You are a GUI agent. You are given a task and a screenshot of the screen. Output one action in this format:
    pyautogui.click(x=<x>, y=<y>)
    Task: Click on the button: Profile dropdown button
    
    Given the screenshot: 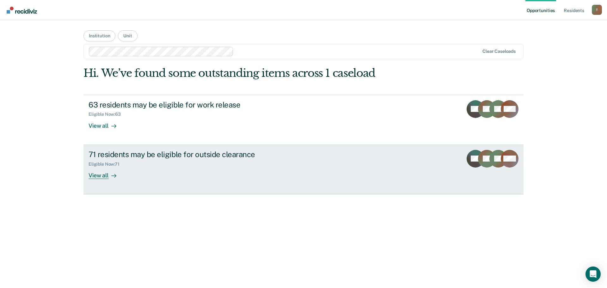 What is the action you would take?
    pyautogui.click(x=597, y=10)
    